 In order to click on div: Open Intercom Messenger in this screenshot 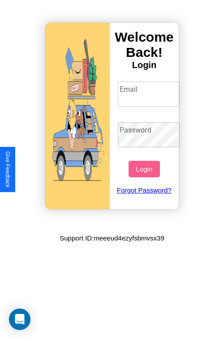, I will do `click(20, 319)`.